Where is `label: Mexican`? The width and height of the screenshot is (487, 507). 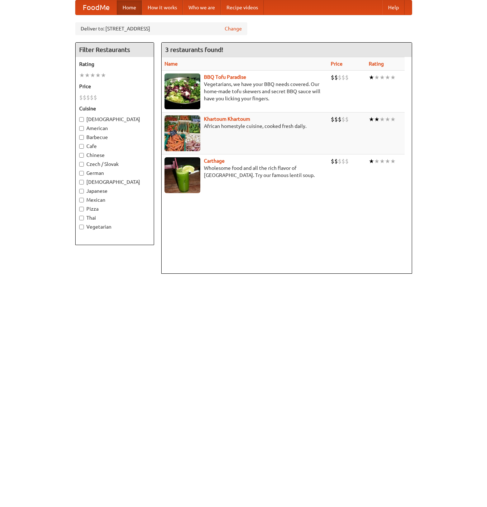
label: Mexican is located at coordinates (115, 200).